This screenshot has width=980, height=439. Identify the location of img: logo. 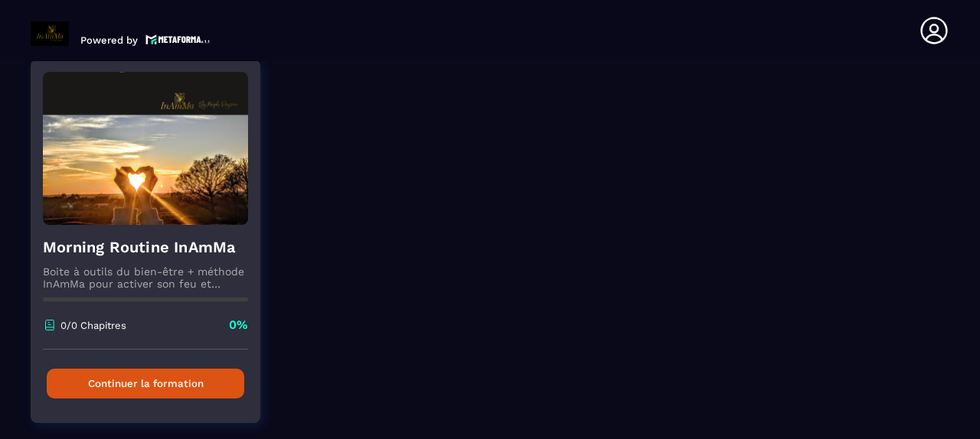
(178, 39).